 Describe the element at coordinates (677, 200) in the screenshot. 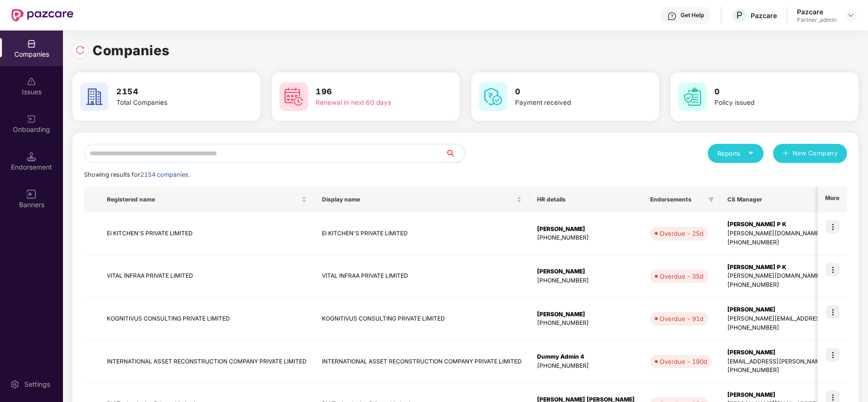

I see `span: Endorsements` at that location.